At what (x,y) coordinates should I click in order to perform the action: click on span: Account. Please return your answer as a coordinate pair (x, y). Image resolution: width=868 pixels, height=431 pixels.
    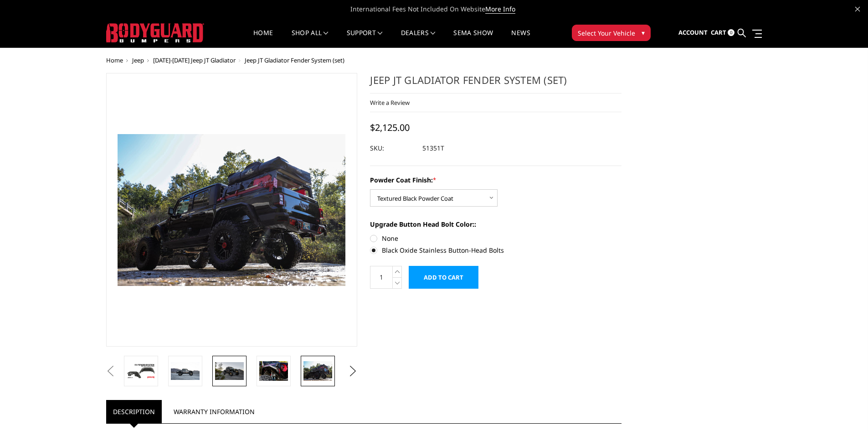
    Looking at the image, I should click on (693, 32).